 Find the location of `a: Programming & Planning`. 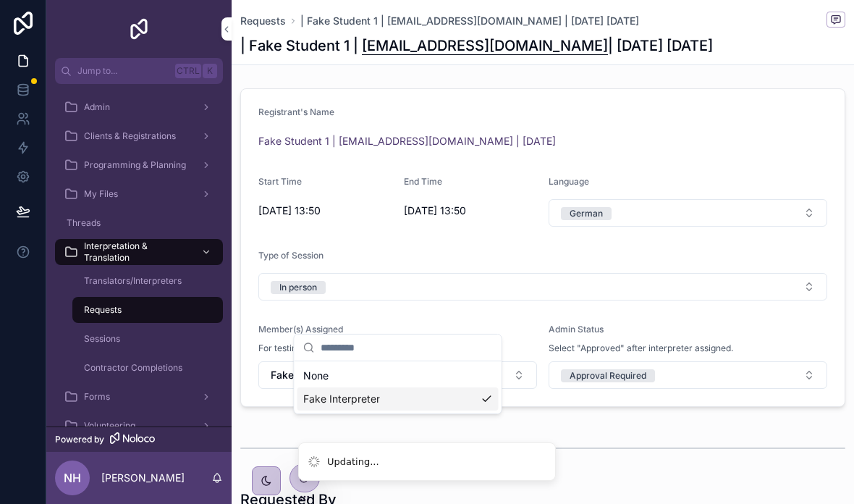

a: Programming & Planning is located at coordinates (139, 165).